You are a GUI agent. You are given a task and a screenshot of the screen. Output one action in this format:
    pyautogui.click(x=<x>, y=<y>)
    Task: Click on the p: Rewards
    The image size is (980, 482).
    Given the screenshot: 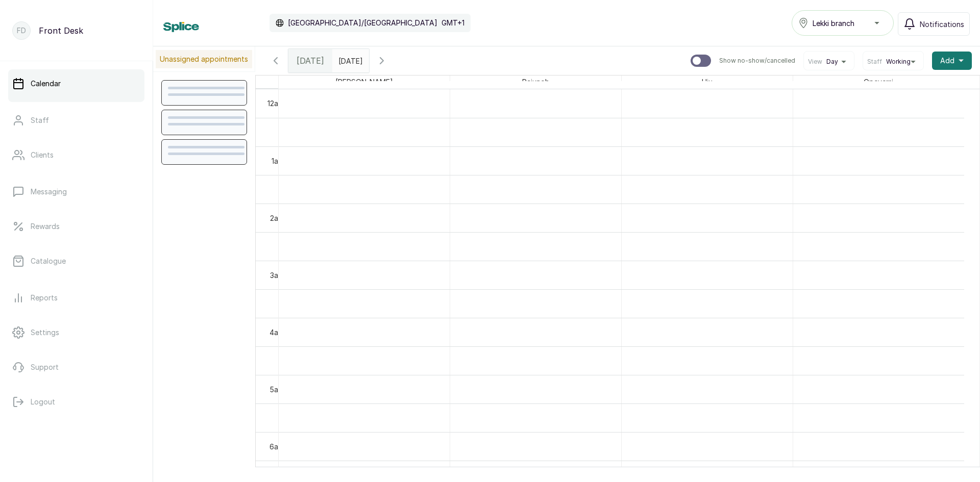 What is the action you would take?
    pyautogui.click(x=45, y=226)
    